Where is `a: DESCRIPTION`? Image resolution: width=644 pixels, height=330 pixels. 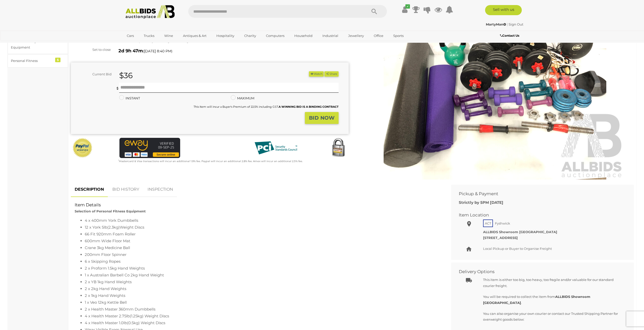
a: DESCRIPTION is located at coordinates (89, 189).